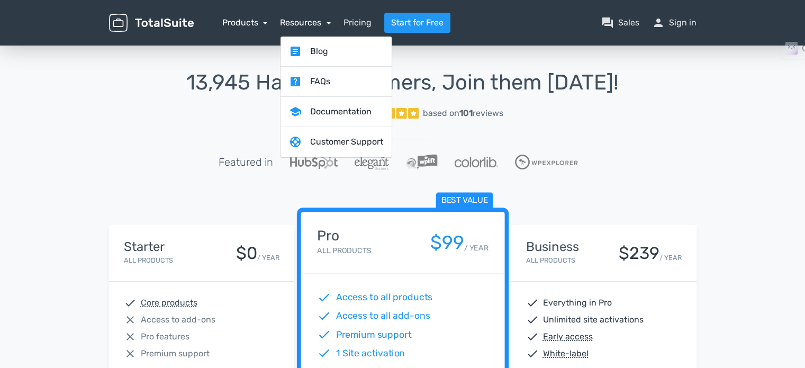 Image resolution: width=805 pixels, height=368 pixels. Describe the element at coordinates (336, 82) in the screenshot. I see `a: help_centerFAQs` at that location.